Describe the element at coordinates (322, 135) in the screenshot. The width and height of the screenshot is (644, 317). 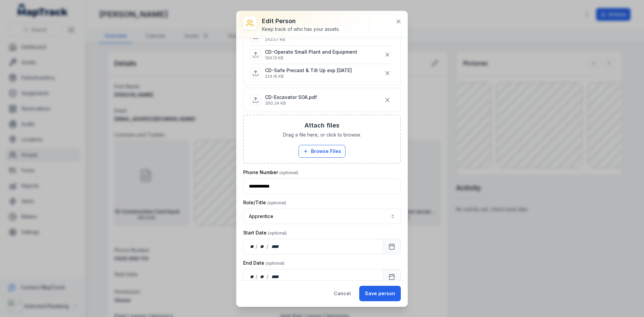
I see `span: Drag a file here, or click to browse.` at that location.